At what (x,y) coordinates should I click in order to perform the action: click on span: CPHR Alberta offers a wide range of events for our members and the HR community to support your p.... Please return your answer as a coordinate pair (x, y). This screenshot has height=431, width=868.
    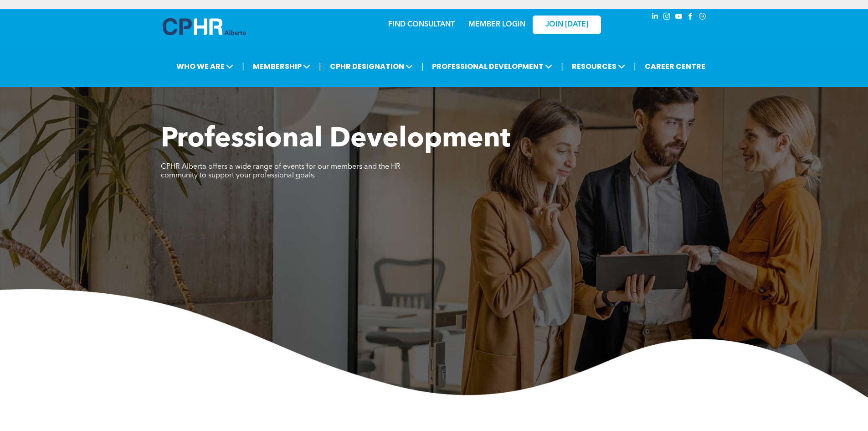
    Looking at the image, I should click on (280, 171).